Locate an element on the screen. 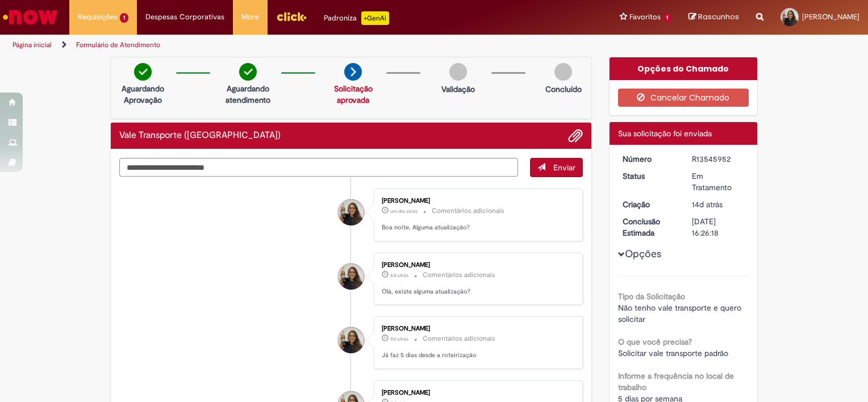 The height and width of the screenshot is (402, 868). span: um dia atrás is located at coordinates (404, 211).